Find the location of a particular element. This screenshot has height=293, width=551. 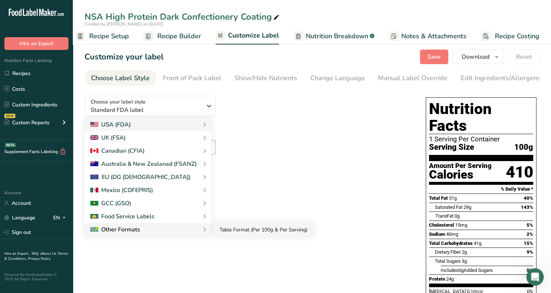

span: Customize Label is located at coordinates (253, 35).